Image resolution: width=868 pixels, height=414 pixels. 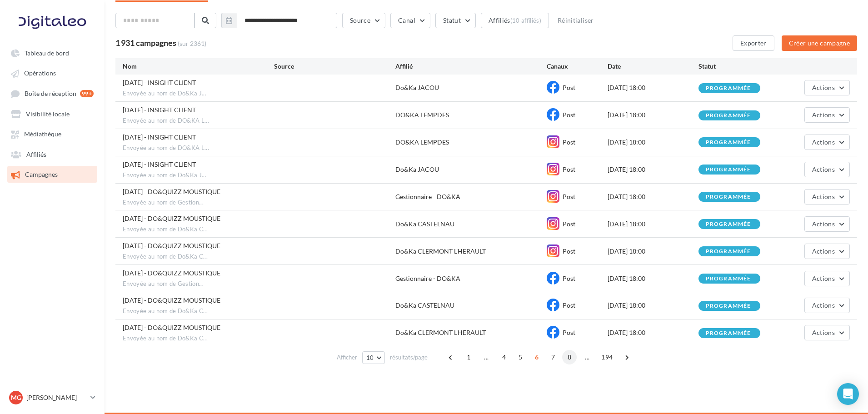 What do you see at coordinates (166, 148) in the screenshot?
I see `span: Envoyée au nom de DO&KA L...` at bounding box center [166, 148].